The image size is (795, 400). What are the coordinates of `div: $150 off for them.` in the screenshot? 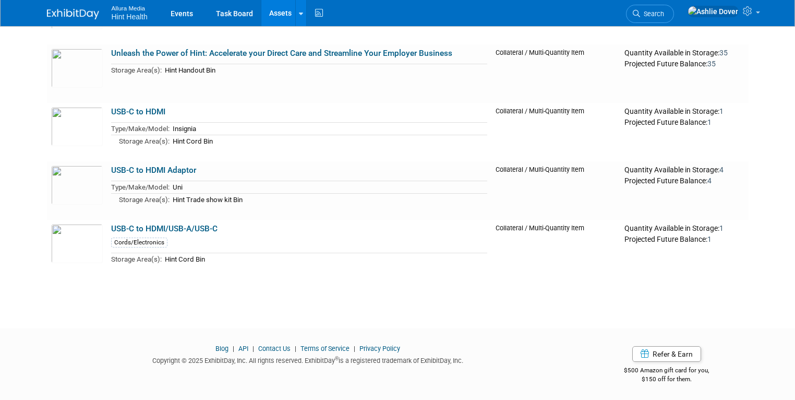 It's located at (667, 379).